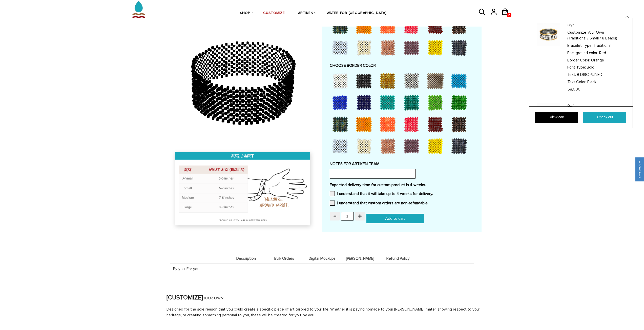 This screenshot has height=330, width=644. Describe the element at coordinates (395, 218) in the screenshot. I see `input: Add to cart` at that location.